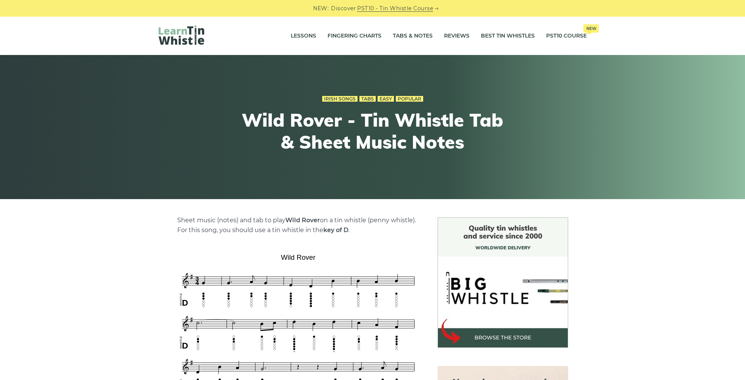 The width and height of the screenshot is (745, 380). I want to click on a: Best Tin Whistles, so click(508, 36).